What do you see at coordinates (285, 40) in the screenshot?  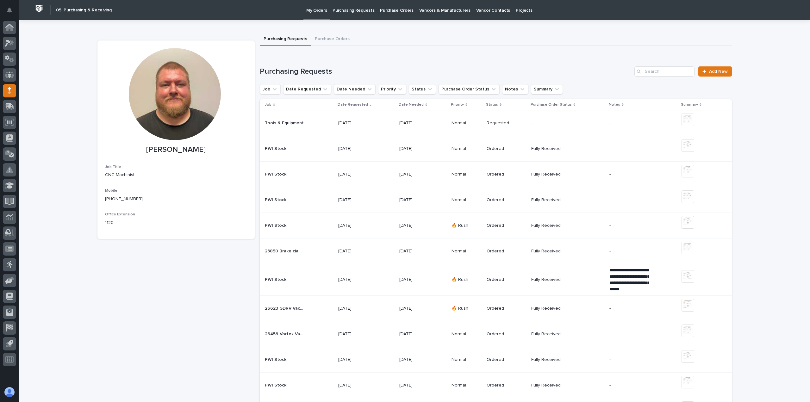 I see `button: Purchasing Requests` at bounding box center [285, 40].